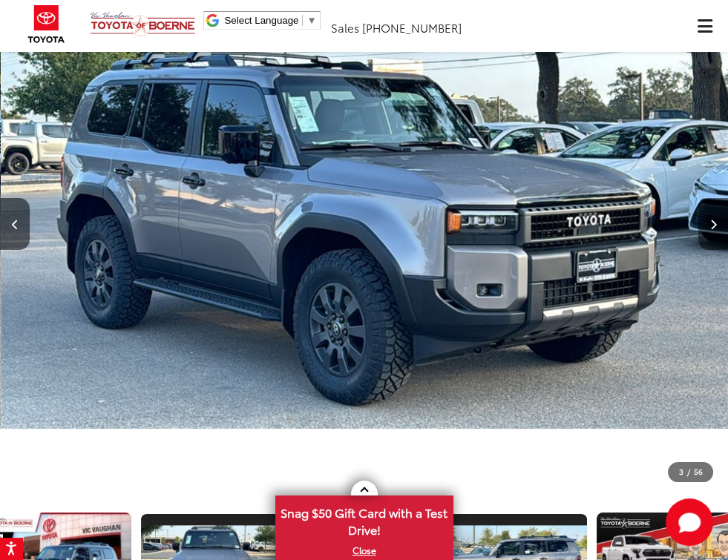 This screenshot has width=728, height=560. Describe the element at coordinates (689, 522) in the screenshot. I see `button: Toggle Chat Window` at that location.